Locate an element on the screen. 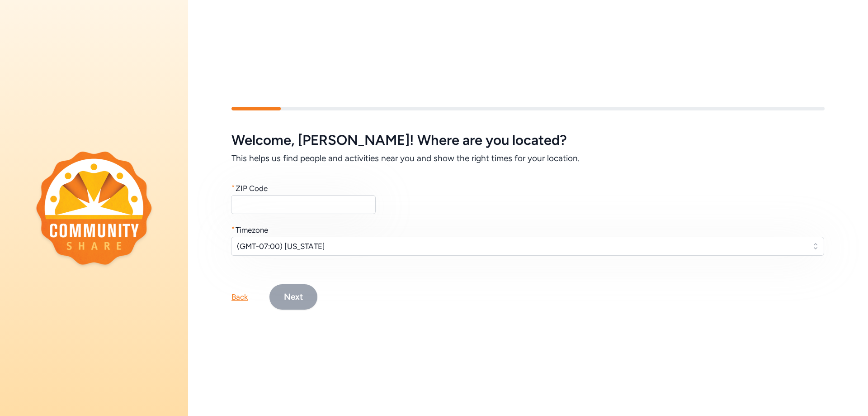  button: Next is located at coordinates (293, 297).